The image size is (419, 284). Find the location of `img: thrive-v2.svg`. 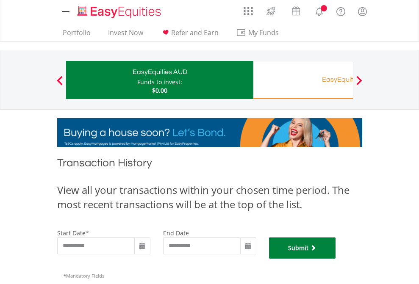

img: thrive-v2.svg is located at coordinates (271, 11).